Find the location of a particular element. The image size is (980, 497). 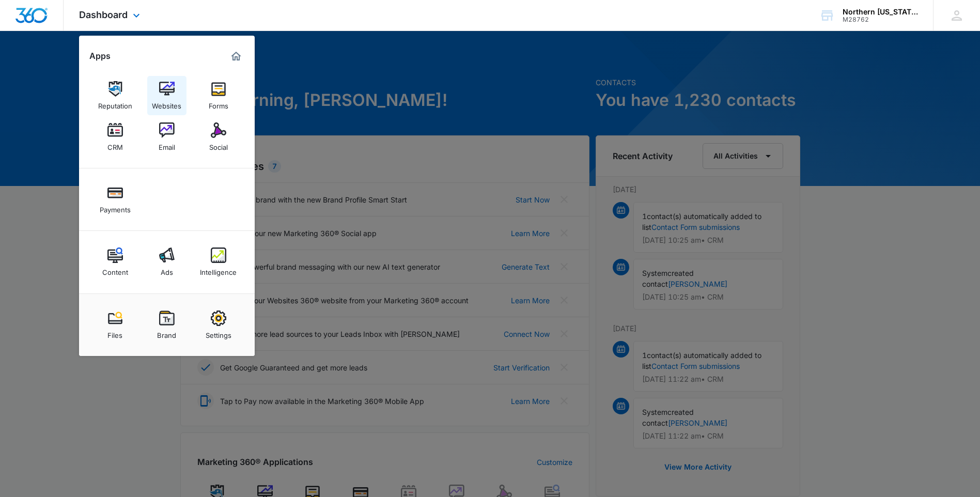

div: Content is located at coordinates (115, 270).